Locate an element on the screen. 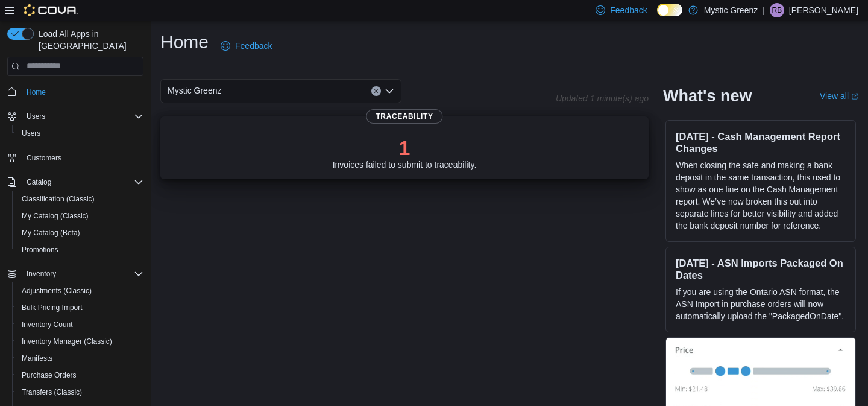 The image size is (868, 406). span: RB is located at coordinates (777, 10).